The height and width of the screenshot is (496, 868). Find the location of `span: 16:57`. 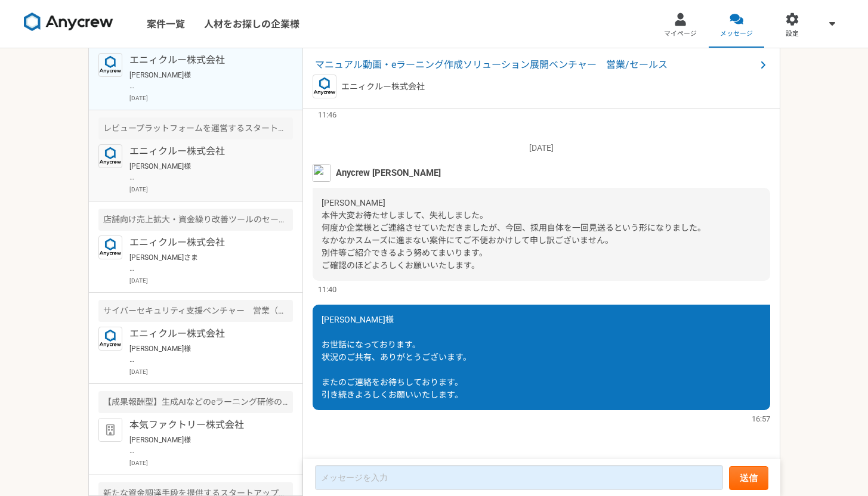

span: 16:57 is located at coordinates (761, 419).